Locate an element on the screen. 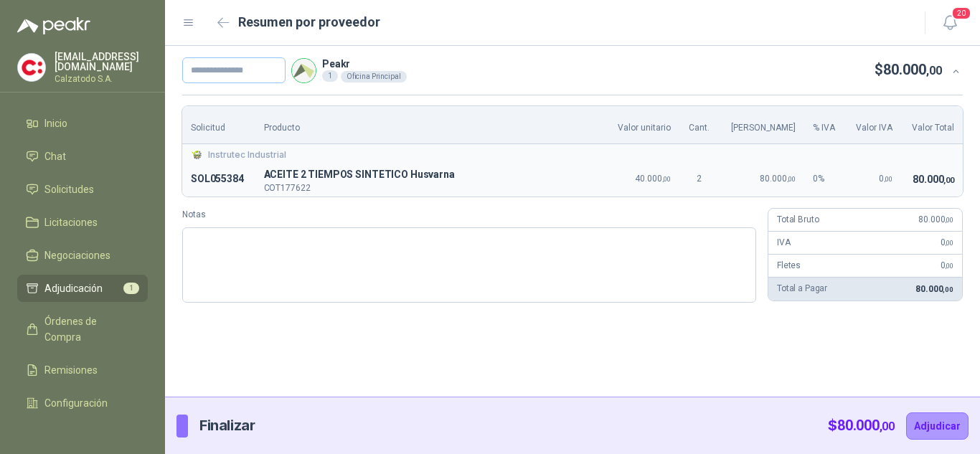 Image resolution: width=980 pixels, height=454 pixels. span: 40.000 is located at coordinates (653, 179).